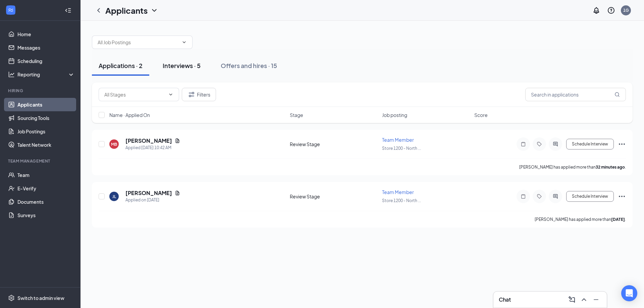  Describe the element at coordinates (46, 61) in the screenshot. I see `a: Scheduling` at that location.